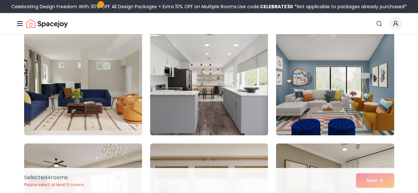 The height and width of the screenshot is (193, 418). What do you see at coordinates (47, 24) in the screenshot?
I see `img: Spacejoy Logo` at bounding box center [47, 24].